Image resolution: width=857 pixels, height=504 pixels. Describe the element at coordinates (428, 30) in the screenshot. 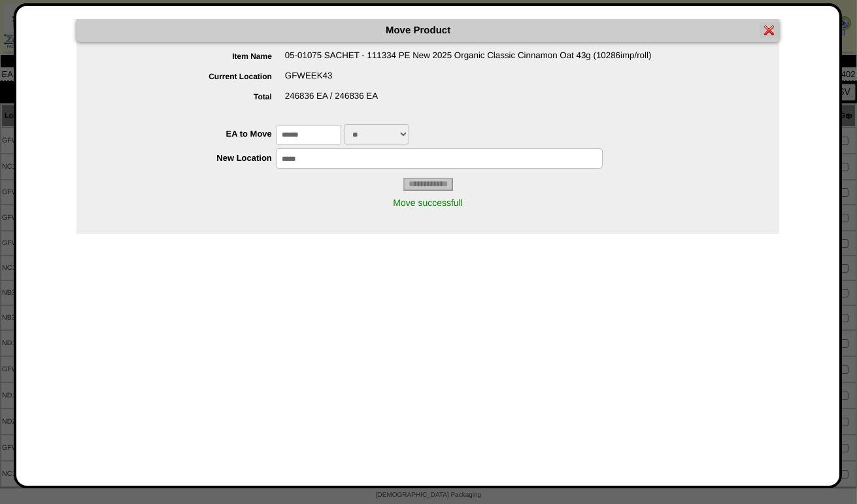

I see `div: Move Product` at that location.